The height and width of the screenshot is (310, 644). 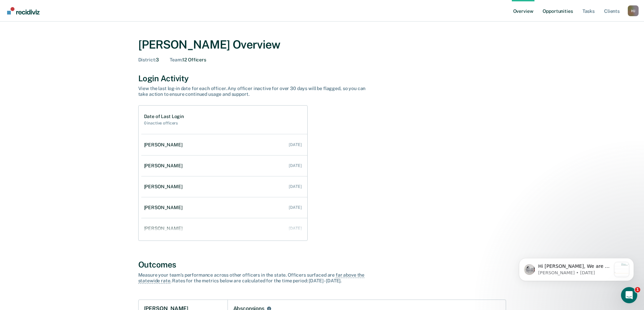 What do you see at coordinates (68, 25) in the screenshot?
I see `div: message notification from Kim, 1w ago. Hi Jonathan, We are so excited to announce a brand new fea...` at bounding box center [68, 25].